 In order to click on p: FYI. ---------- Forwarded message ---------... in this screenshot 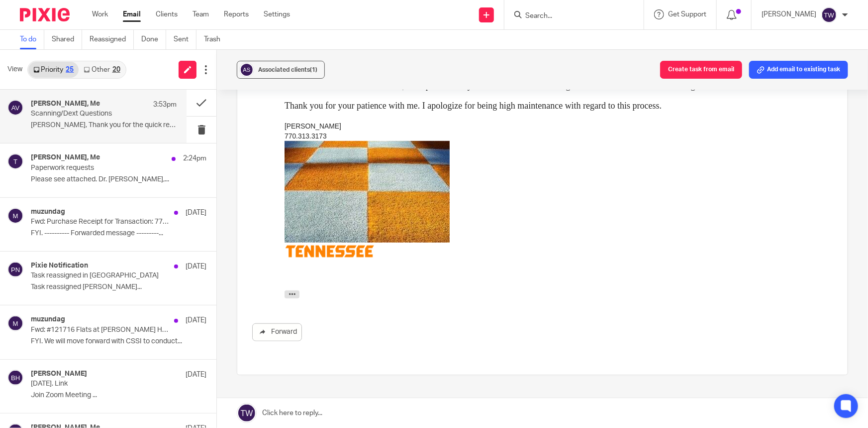, I will do `click(118, 233)`.